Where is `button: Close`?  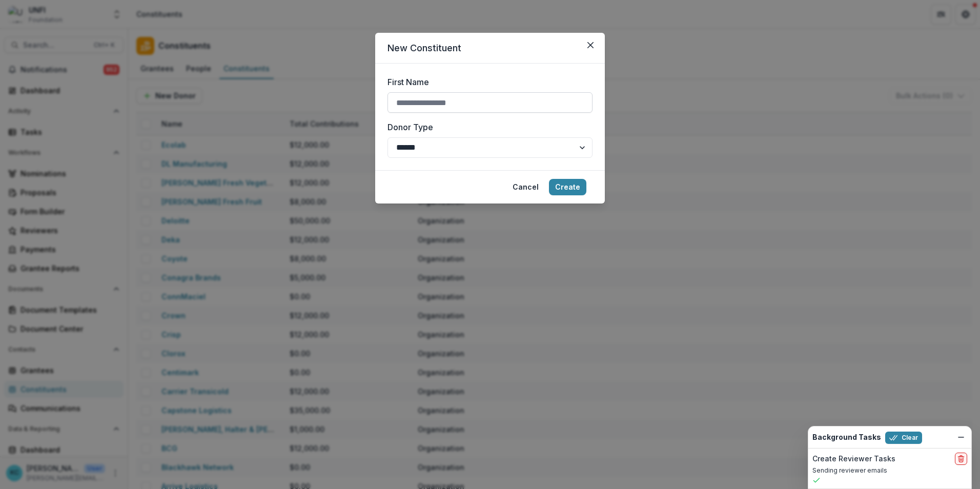 button: Close is located at coordinates (591, 45).